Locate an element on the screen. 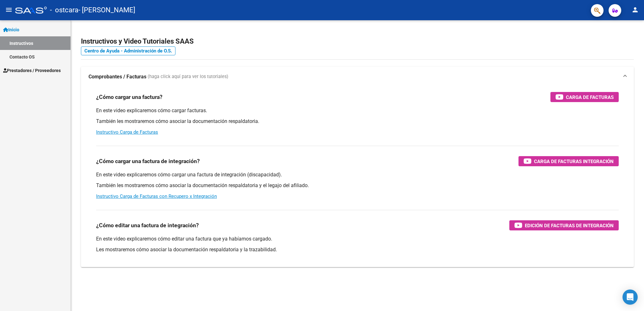 Image resolution: width=644 pixels, height=311 pixels. h3: ¿Cómo editar una factura de integración? is located at coordinates (147, 225).